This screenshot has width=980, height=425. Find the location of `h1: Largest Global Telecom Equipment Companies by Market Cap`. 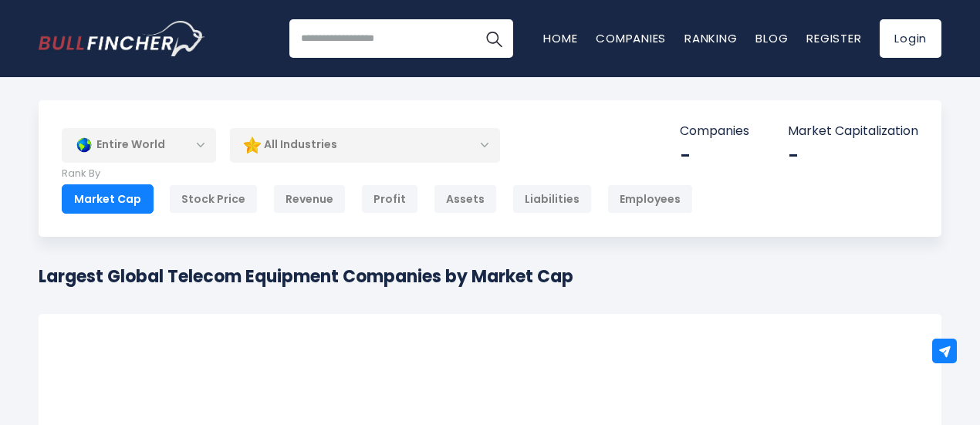

h1: Largest Global Telecom Equipment Companies by Market Cap is located at coordinates (306, 276).